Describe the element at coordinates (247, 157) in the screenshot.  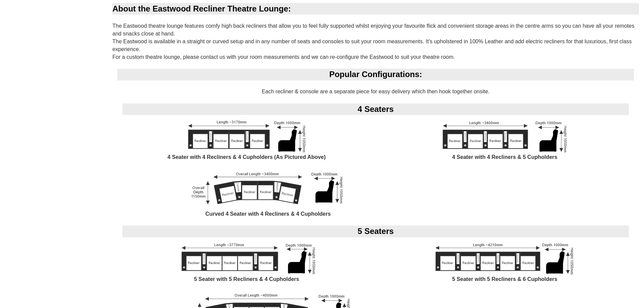
I see `b: 4 Seater with 4 Recliners & 4 Cupholders (As Pictured Above)` at that location.